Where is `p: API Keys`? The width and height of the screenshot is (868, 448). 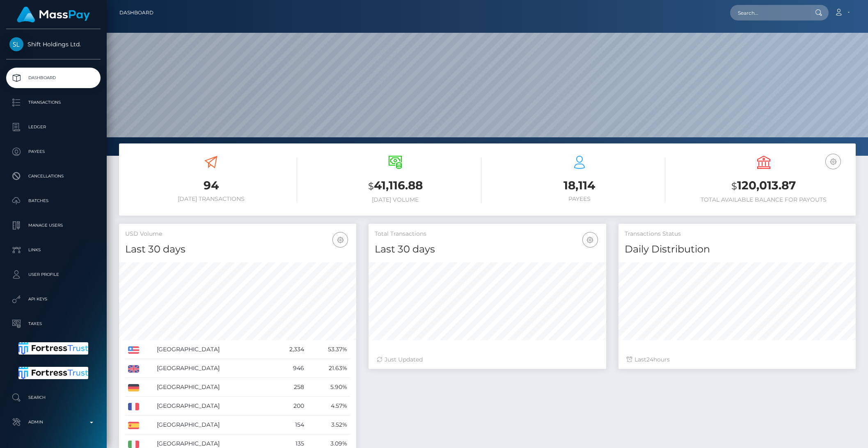 p: API Keys is located at coordinates (53, 299).